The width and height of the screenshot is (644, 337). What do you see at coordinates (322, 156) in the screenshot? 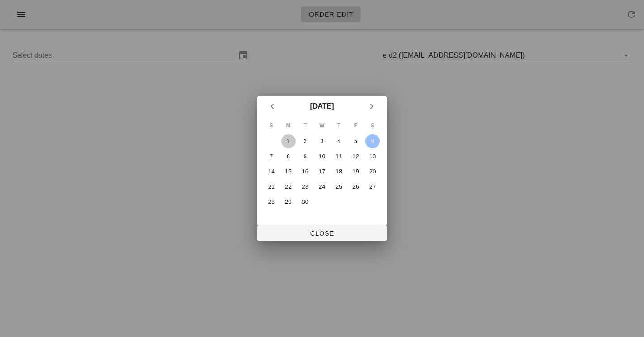
I see `button: 10` at bounding box center [322, 156].